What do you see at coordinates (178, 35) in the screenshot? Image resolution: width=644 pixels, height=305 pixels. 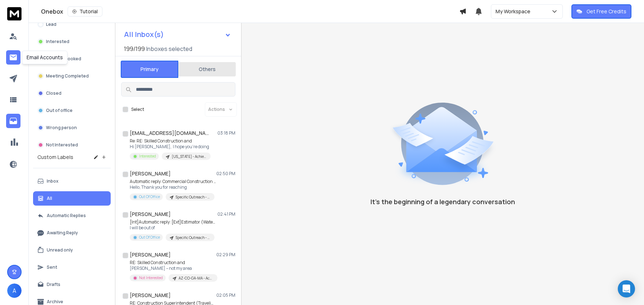 I see `button: All Inbox(s)` at bounding box center [178, 35].